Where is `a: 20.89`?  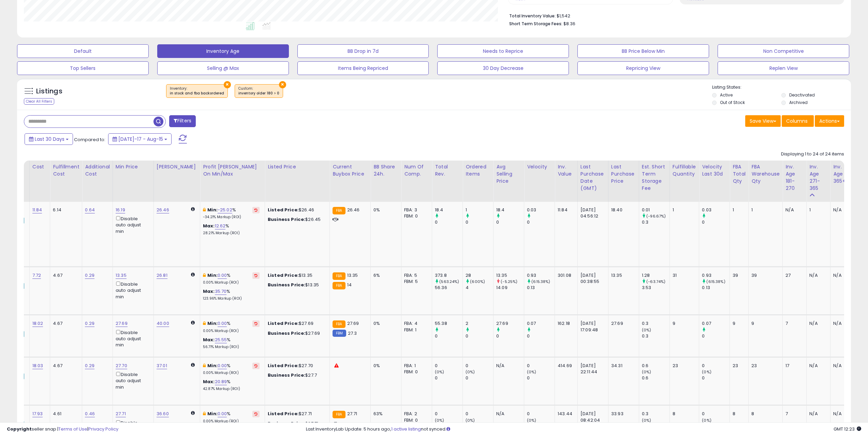 a: 20.89 is located at coordinates (221, 382).